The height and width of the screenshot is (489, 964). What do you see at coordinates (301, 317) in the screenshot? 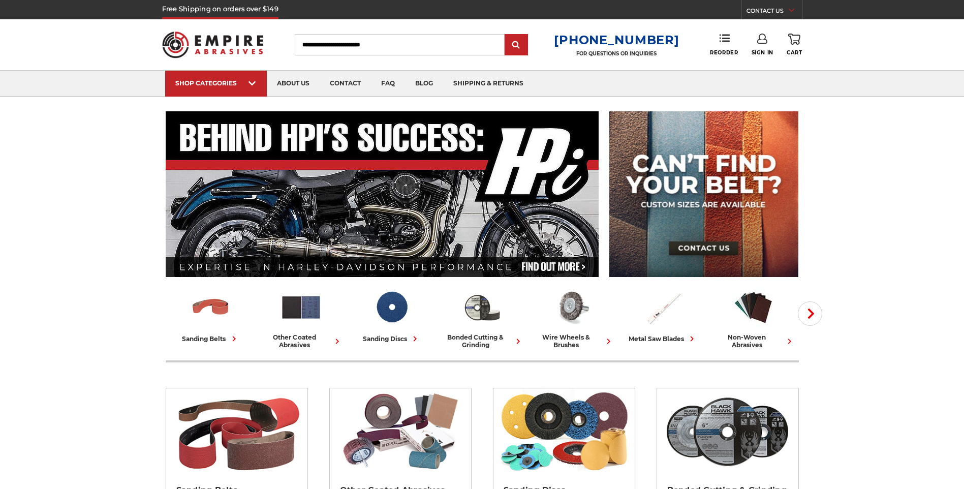
I see `a: other coated abrasives` at bounding box center [301, 317].